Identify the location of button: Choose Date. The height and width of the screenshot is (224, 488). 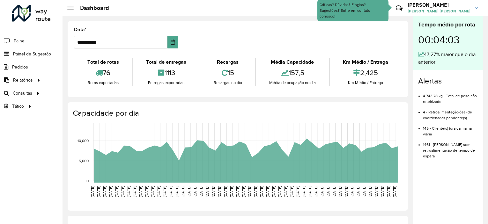
(173, 42).